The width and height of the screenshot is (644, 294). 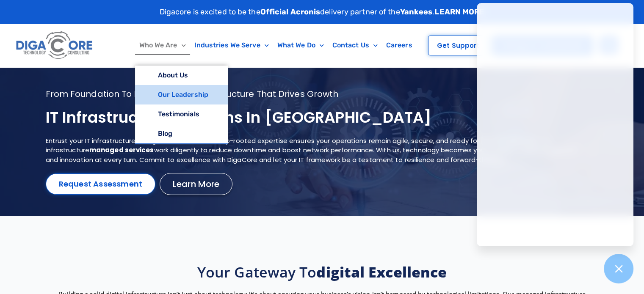 I want to click on a: LEARN MORE, so click(x=459, y=12).